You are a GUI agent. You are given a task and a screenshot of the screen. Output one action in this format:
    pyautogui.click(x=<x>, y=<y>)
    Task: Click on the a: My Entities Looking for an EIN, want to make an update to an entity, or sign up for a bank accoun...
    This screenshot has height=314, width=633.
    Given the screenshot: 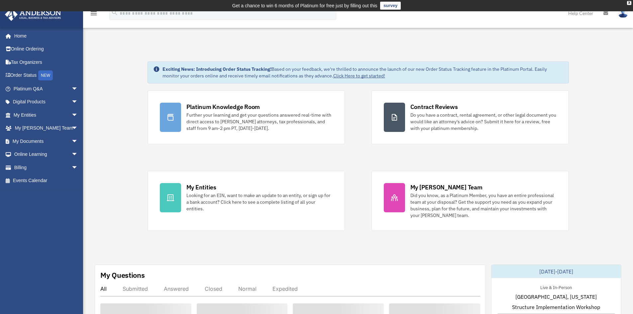 What is the action you would take?
    pyautogui.click(x=246, y=201)
    